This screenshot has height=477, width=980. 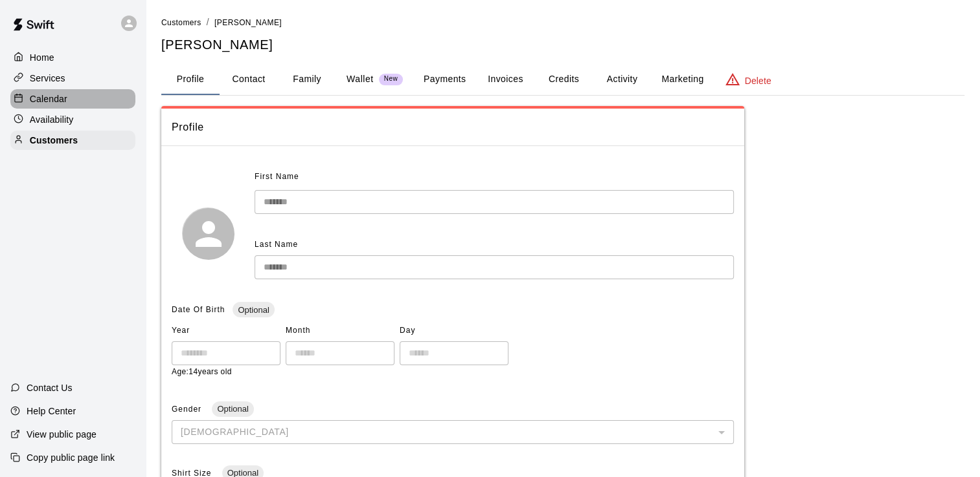 What do you see at coordinates (72, 99) in the screenshot?
I see `div: Calendar` at bounding box center [72, 99].